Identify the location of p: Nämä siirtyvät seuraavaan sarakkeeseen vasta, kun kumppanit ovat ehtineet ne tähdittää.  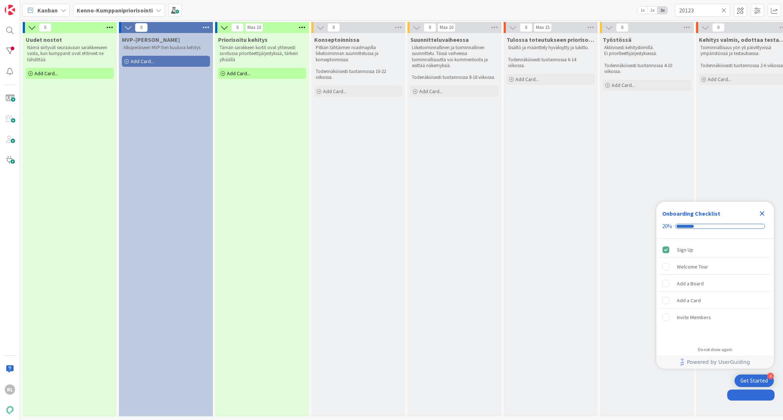
(70, 54).